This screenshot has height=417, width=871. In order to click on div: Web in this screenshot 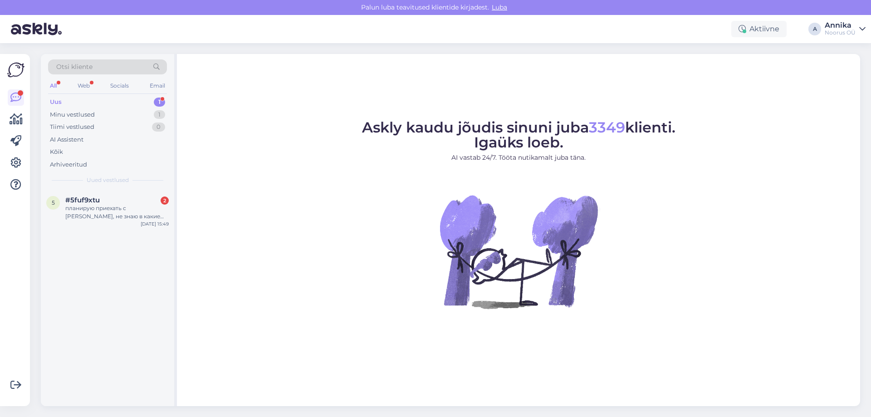, I will do `click(83, 86)`.